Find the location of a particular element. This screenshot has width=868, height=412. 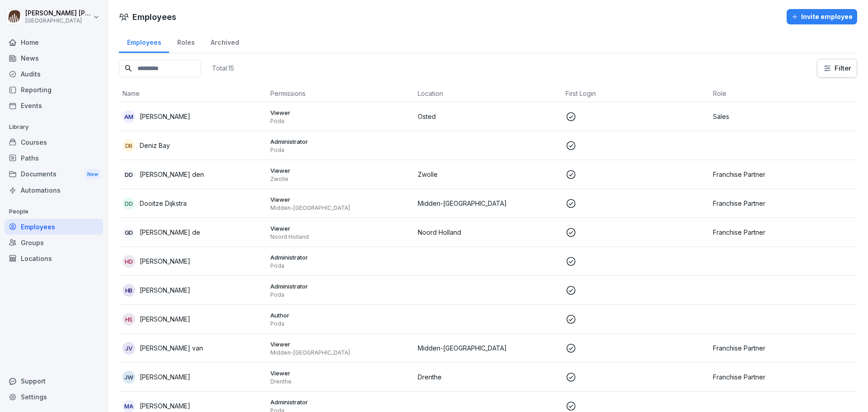

a: News is located at coordinates (54, 58).